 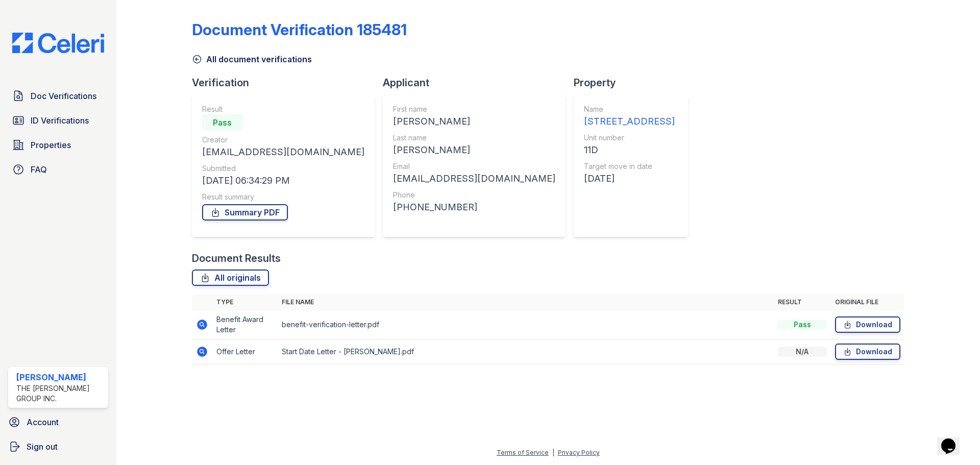 I want to click on div: Phone, so click(x=474, y=194).